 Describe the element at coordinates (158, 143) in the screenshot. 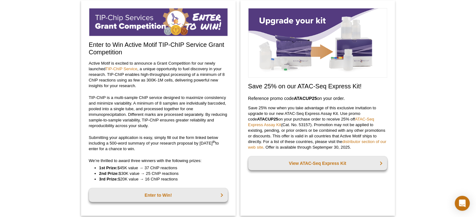

I see `p: Submitting your application is easy, simply fill out the form linked below including a 500-word s...` at that location.